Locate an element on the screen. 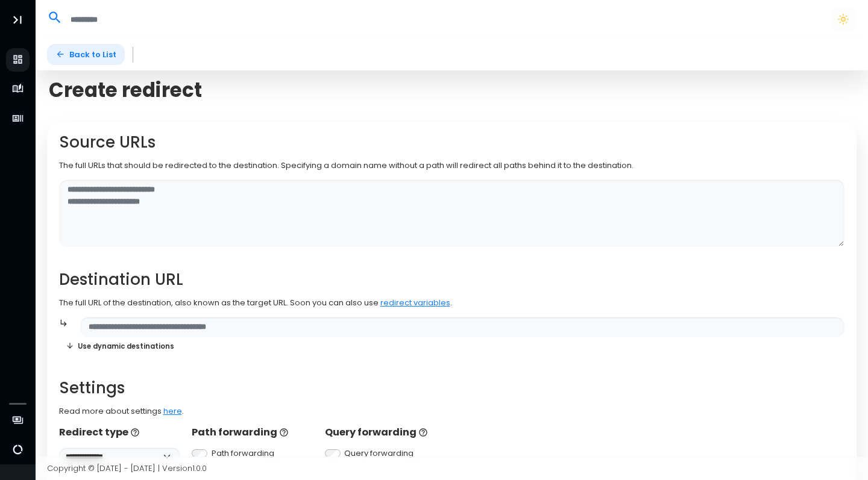  a: redirect variables is located at coordinates (415, 303).